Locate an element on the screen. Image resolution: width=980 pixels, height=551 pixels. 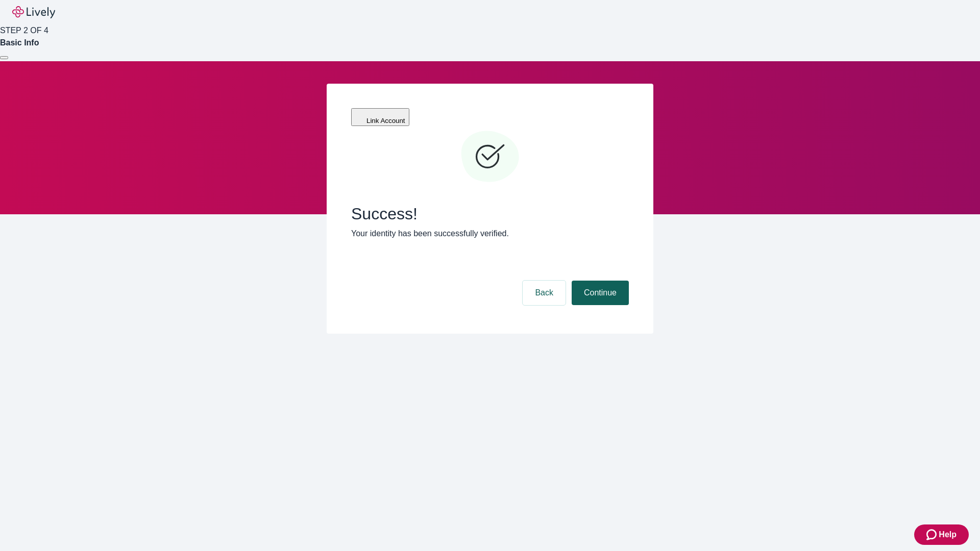
button: Continue is located at coordinates (600, 293).